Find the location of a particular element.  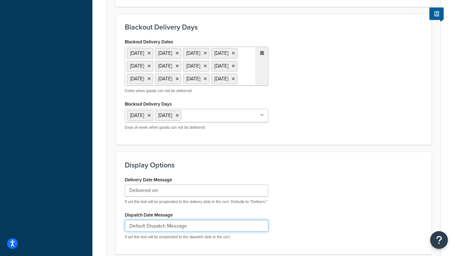

p: If set this text will be prepended to the dispatch date in the cart is located at coordinates (196, 236).